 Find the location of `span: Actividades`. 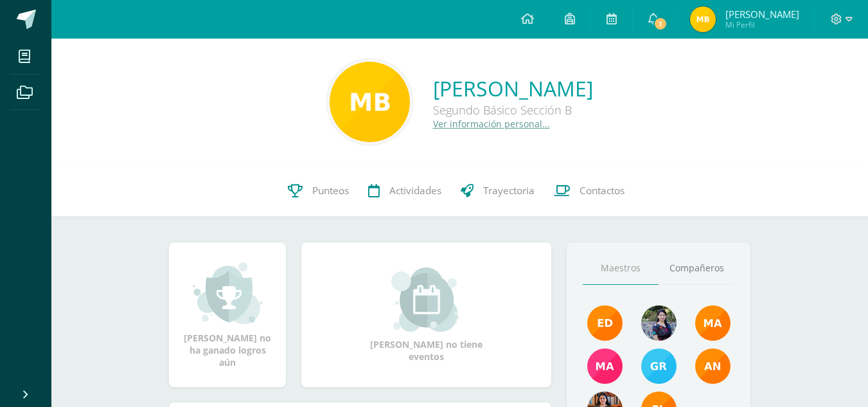

span: Actividades is located at coordinates (415, 190).